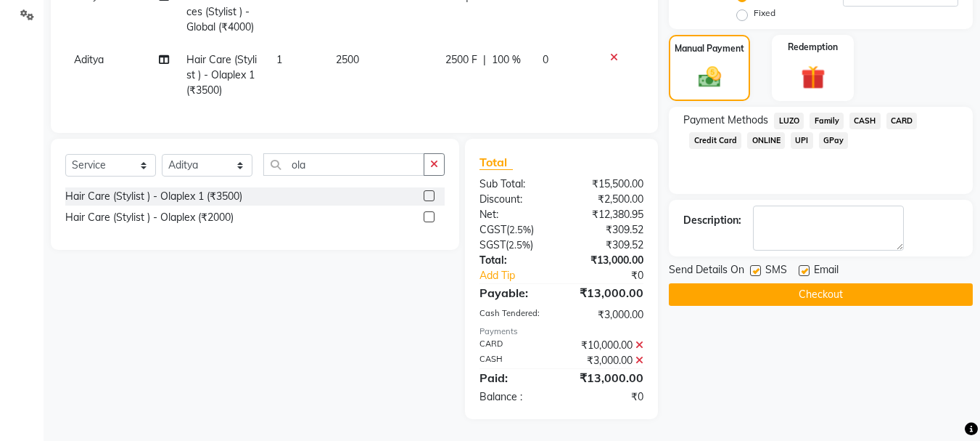  What do you see at coordinates (776, 271) in the screenshot?
I see `span: SMS` at bounding box center [776, 271].